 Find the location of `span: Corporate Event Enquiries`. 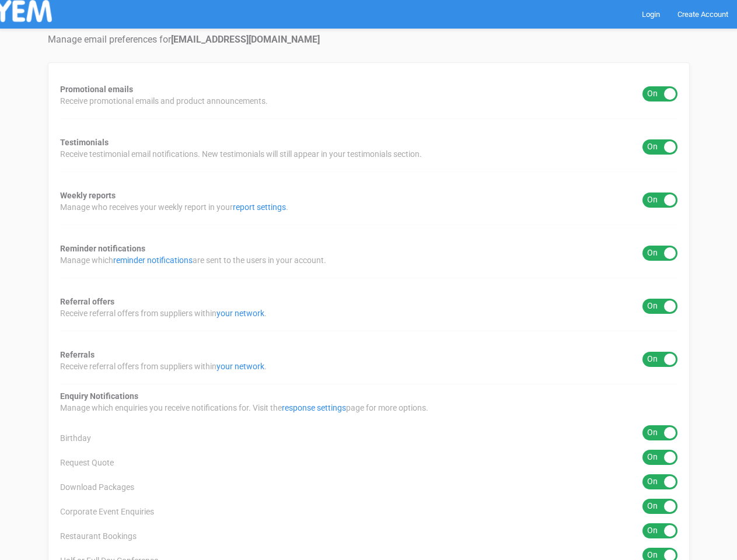

span: Corporate Event Enquiries is located at coordinates (107, 511).